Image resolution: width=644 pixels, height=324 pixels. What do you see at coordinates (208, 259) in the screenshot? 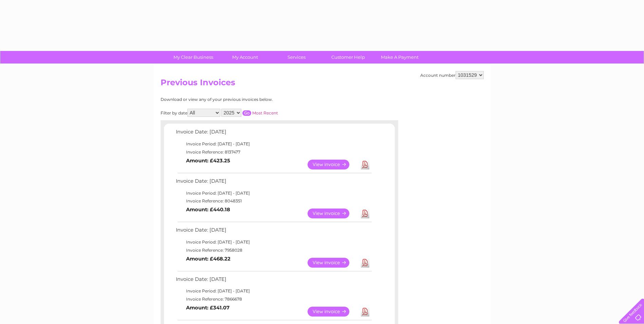
I see `b: Amount: £468.22` at bounding box center [208, 259].